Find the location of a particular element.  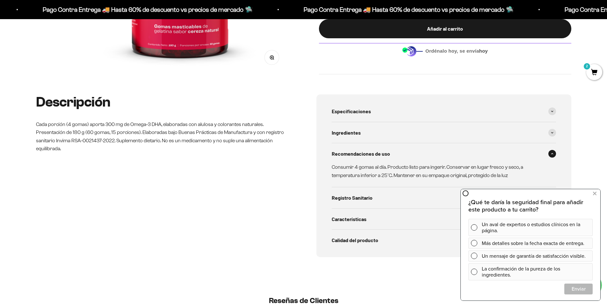

b: hoy is located at coordinates (484, 51).